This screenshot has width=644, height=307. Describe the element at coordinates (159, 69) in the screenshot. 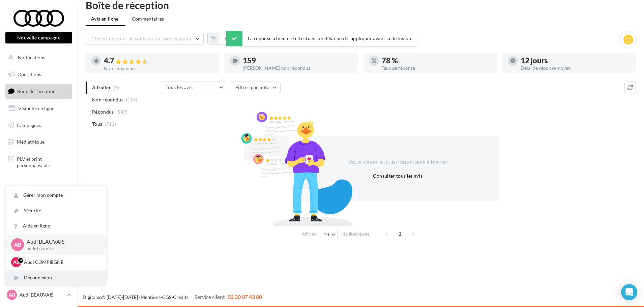

I see `div: Note moyenne` at that location.